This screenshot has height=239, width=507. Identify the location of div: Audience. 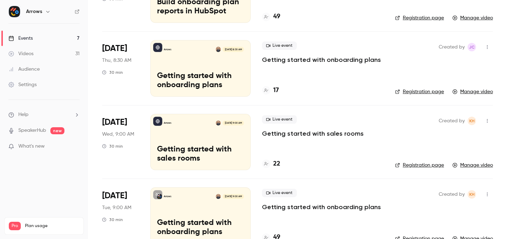
(24, 69).